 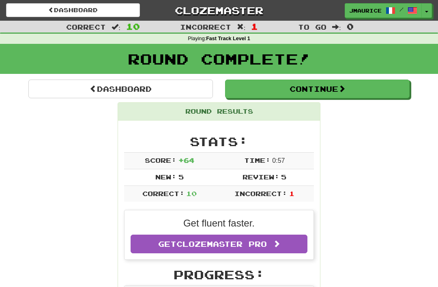 What do you see at coordinates (261, 193) in the screenshot?
I see `span: Incorrect:` at bounding box center [261, 193].